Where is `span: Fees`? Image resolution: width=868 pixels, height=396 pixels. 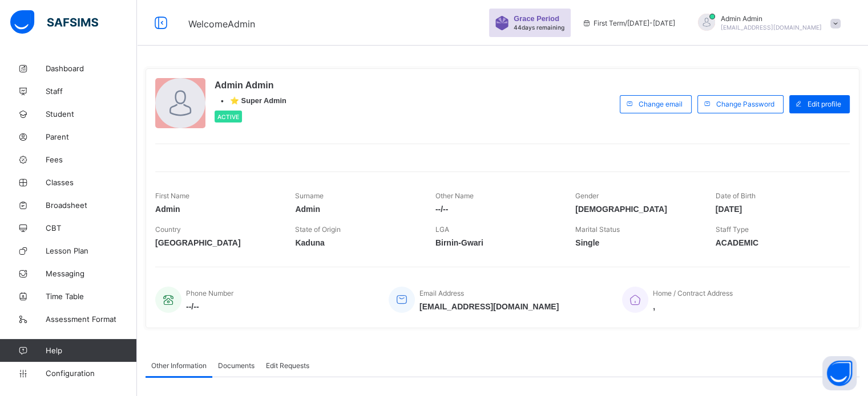
span: Fees is located at coordinates (91, 160).